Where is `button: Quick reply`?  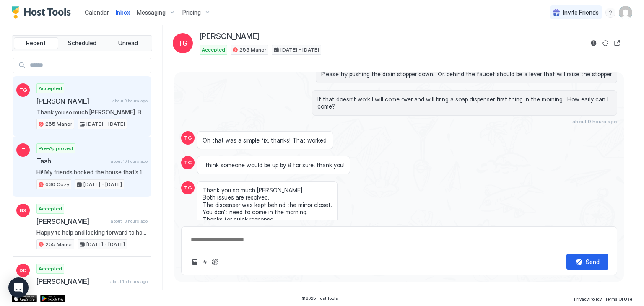 button: Quick reply is located at coordinates (205, 262).